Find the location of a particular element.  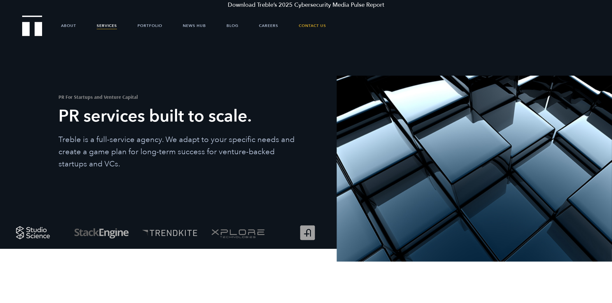

a: Careers is located at coordinates (268, 26).